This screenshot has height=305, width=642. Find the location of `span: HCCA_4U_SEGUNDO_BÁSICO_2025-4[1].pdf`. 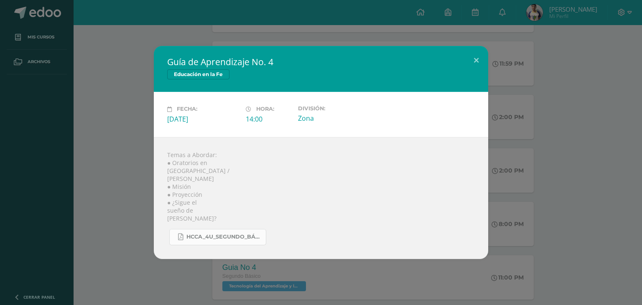

span: HCCA_4U_SEGUNDO_BÁSICO_2025-4[1].pdf is located at coordinates (224, 237).